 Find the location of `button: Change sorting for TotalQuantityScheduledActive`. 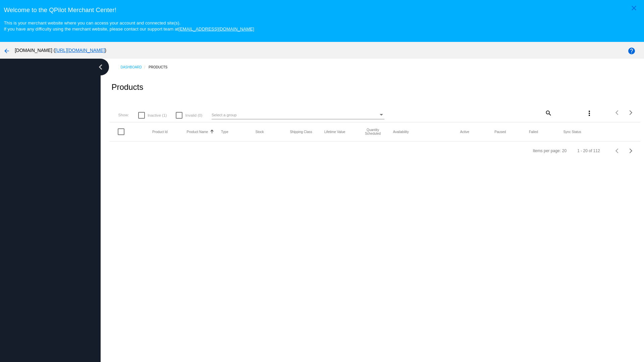

button: Change sorting for TotalQuantityScheduledActive is located at coordinates (464, 131).